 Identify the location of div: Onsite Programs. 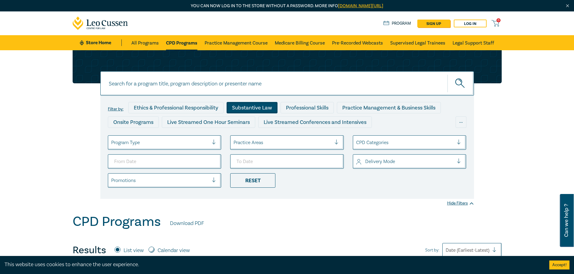
(133, 122).